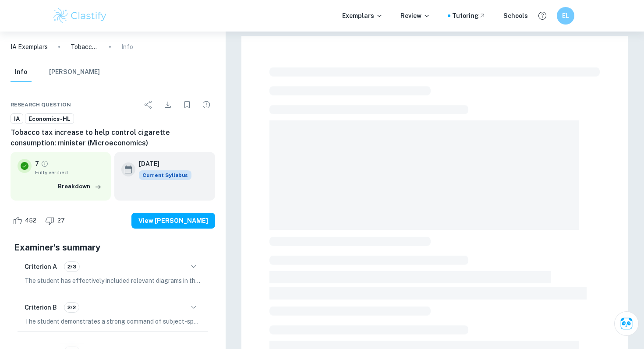 Image resolution: width=644 pixels, height=349 pixels. I want to click on p: The student demonstrates a strong command of subject-specific terminology, effectively applying r..., so click(113, 322).